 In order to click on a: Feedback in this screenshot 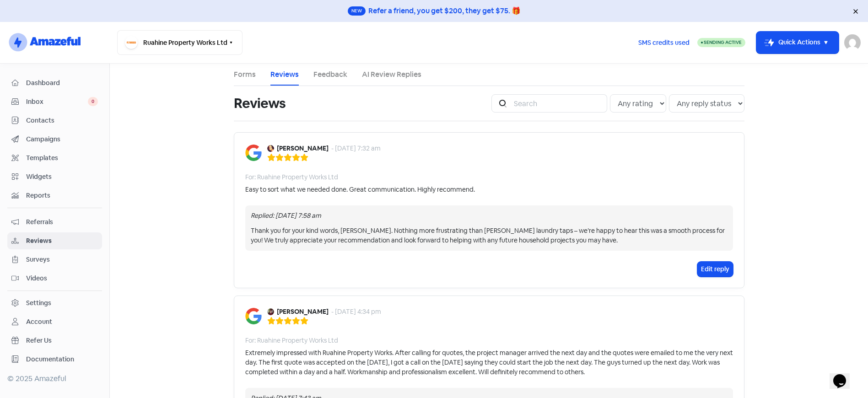, I will do `click(330, 74)`.